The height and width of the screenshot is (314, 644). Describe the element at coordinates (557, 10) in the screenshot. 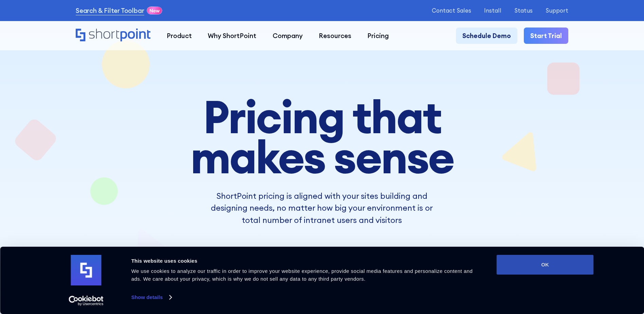

I see `a: Support` at that location.